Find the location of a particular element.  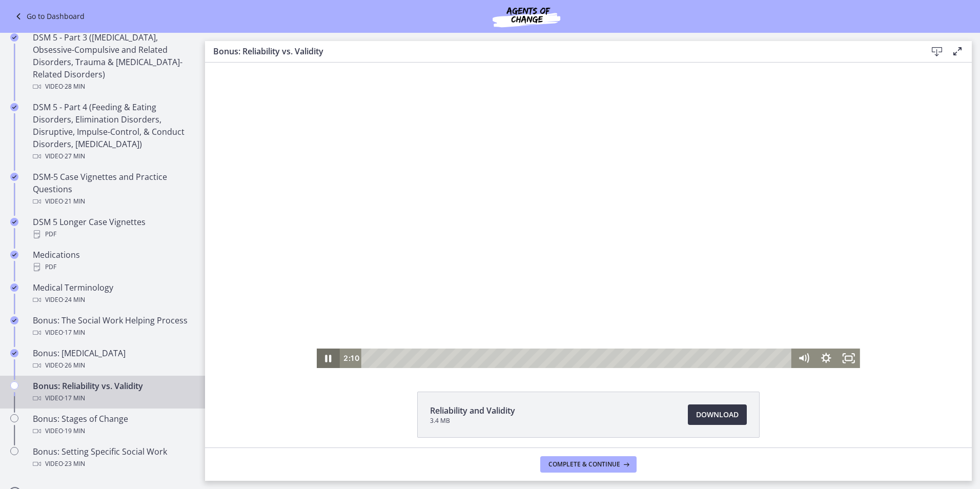

button: Complete & continue is located at coordinates (589, 465).